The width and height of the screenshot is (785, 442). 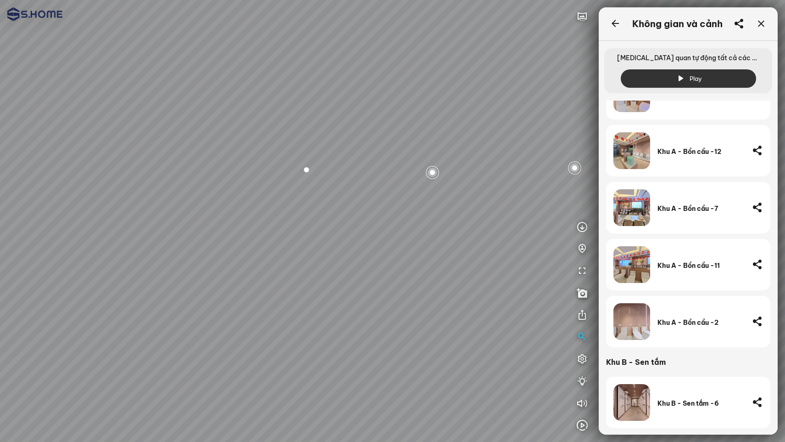 What do you see at coordinates (35, 14) in the screenshot?
I see `img: logo` at bounding box center [35, 14].